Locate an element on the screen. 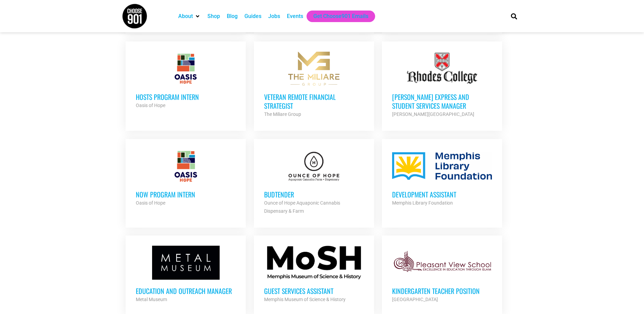 This screenshot has height=314, width=644. a: Get Choose901 Emails is located at coordinates (341, 16).